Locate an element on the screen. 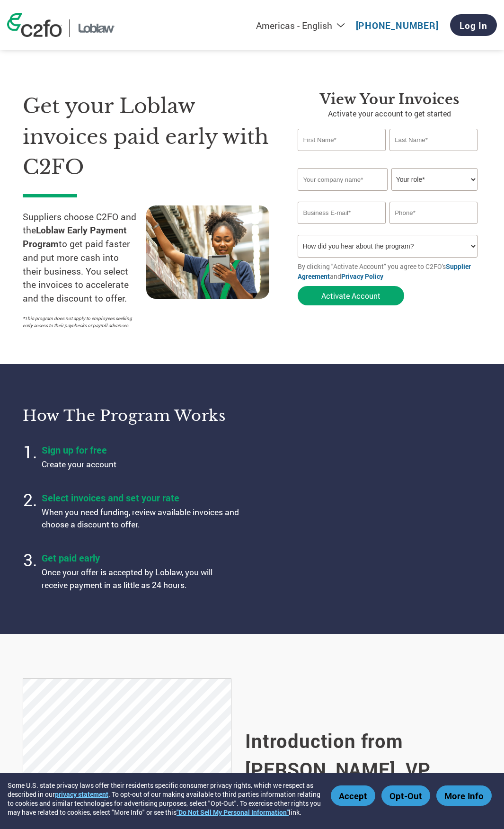 This screenshot has height=829, width=504. h1: Get your Loblaw invoices paid early with C2FO is located at coordinates (146, 137).